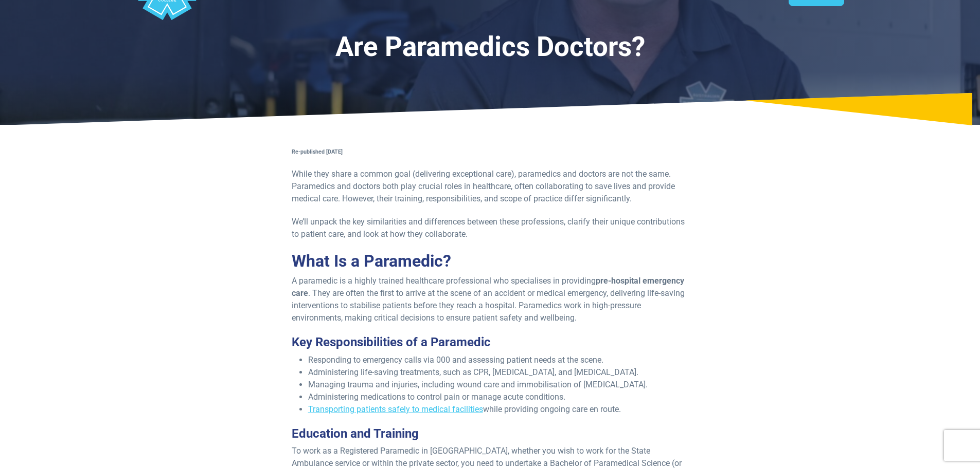  What do you see at coordinates (396, 409) in the screenshot?
I see `a: Transporting patients safely to medical facilities` at bounding box center [396, 409].